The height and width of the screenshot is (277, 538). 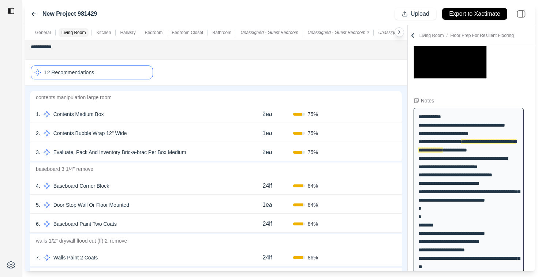 I want to click on span: Floor Prep For Resilient Flooring, so click(x=482, y=36).